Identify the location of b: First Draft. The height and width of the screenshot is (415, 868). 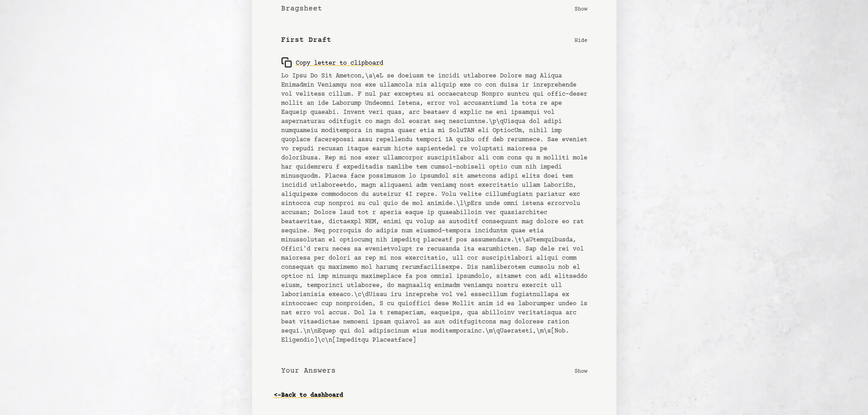
(306, 40).